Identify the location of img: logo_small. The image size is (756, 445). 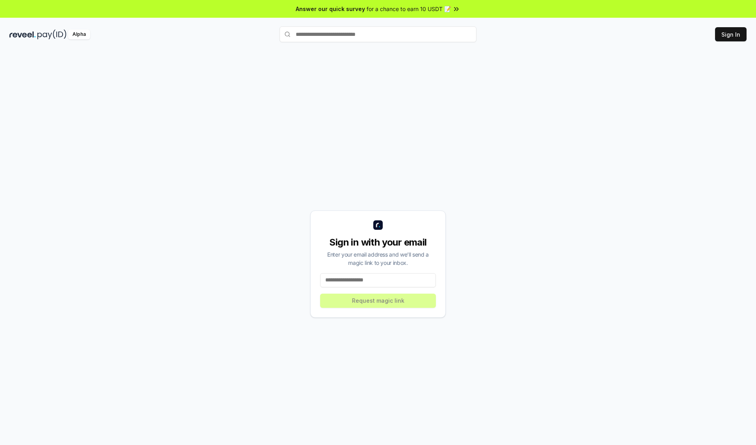
(378, 225).